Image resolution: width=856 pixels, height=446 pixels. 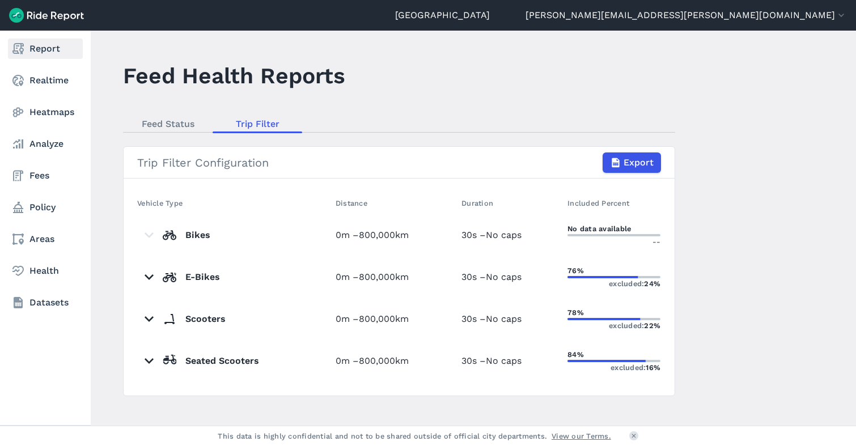 I want to click on span: Scooters, so click(x=205, y=319).